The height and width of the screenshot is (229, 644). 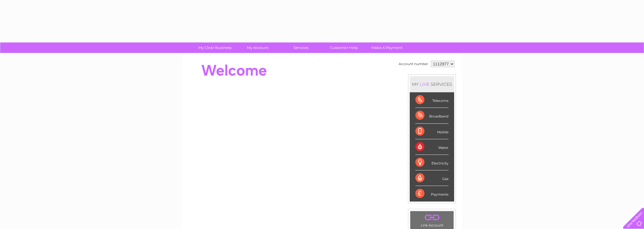 I want to click on div: LIVE, so click(x=424, y=84).